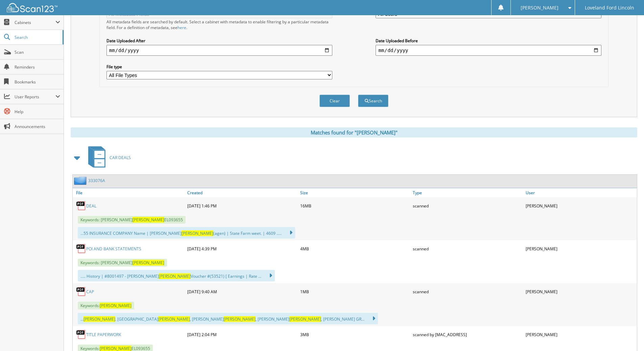  Describe the element at coordinates (355, 292) in the screenshot. I see `div: 1MB` at that location.